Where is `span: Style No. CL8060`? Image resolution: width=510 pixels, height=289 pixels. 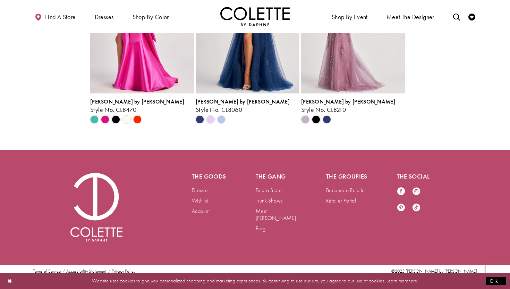
span: Style No. CL8060 is located at coordinates (219, 109).